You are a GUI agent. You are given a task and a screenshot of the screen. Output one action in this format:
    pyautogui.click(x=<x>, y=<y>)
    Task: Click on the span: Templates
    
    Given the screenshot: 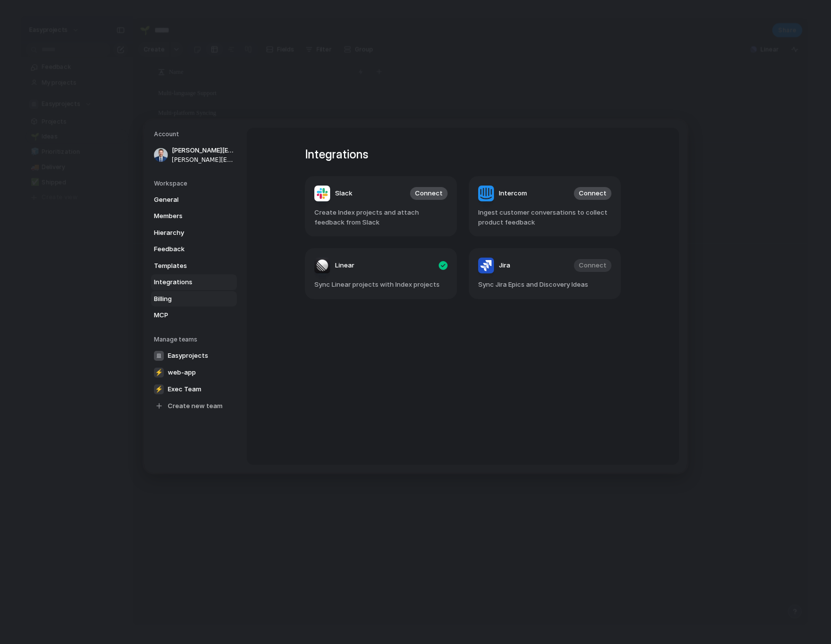 What is the action you would take?
    pyautogui.click(x=185, y=266)
    